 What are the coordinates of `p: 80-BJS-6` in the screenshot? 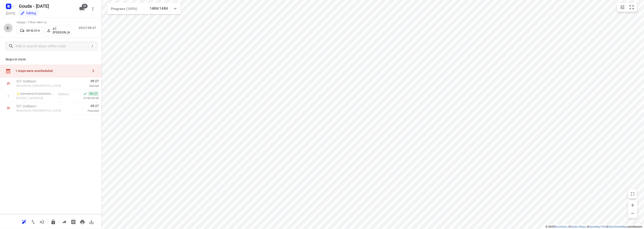 It's located at (33, 30).